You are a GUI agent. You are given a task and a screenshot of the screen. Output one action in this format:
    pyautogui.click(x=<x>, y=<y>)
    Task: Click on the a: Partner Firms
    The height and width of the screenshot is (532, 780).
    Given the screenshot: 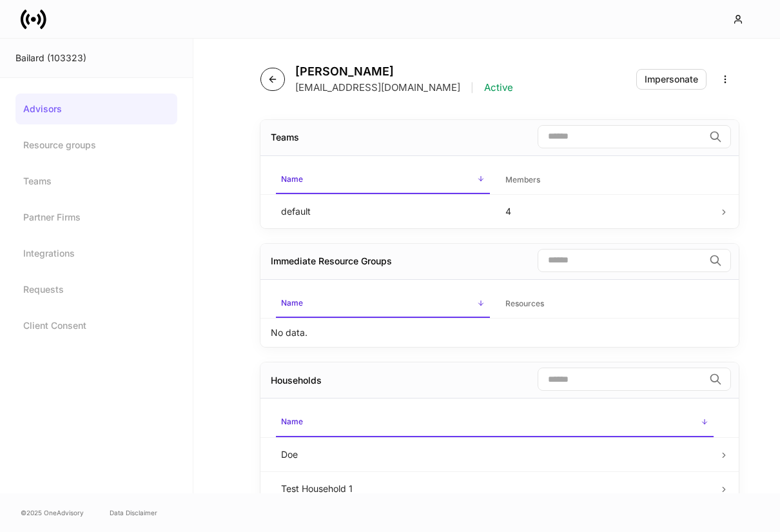 What is the action you would take?
    pyautogui.click(x=96, y=217)
    